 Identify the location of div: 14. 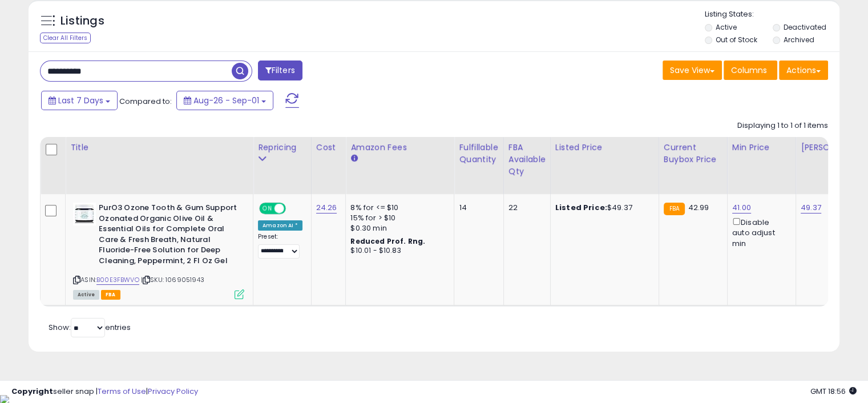
(477, 208).